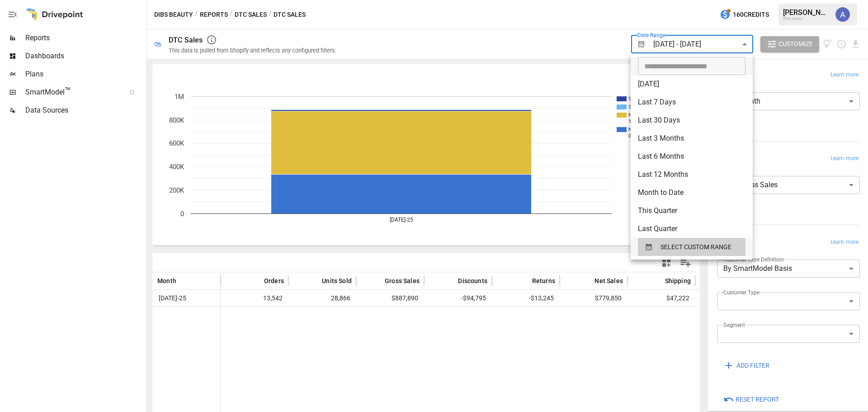 Image resolution: width=868 pixels, height=412 pixels. What do you see at coordinates (692, 138) in the screenshot?
I see `li: Last 3 Months` at bounding box center [692, 138].